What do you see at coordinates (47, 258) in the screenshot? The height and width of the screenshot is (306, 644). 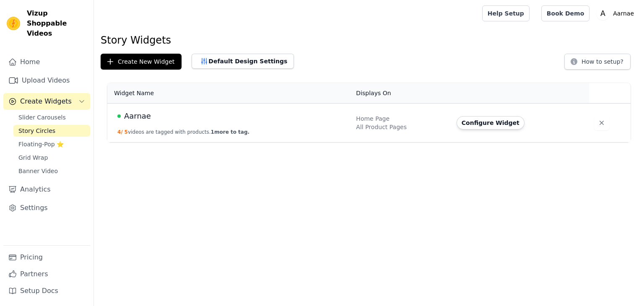 I see `a: Pricing` at bounding box center [47, 258].